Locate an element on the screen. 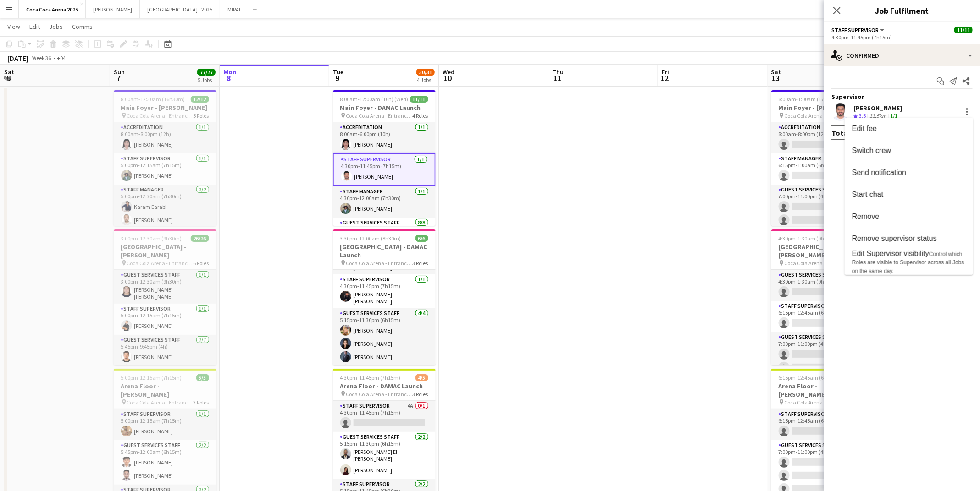 The width and height of the screenshot is (980, 491). button: Remove is located at coordinates (909, 217).